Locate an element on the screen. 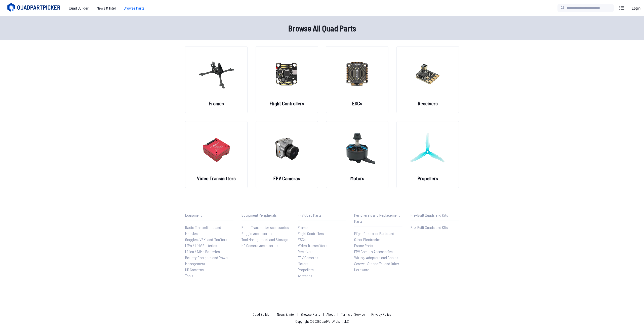 Image resolution: width=644 pixels, height=328 pixels. a: HD Camera Accessories is located at coordinates (266, 246).